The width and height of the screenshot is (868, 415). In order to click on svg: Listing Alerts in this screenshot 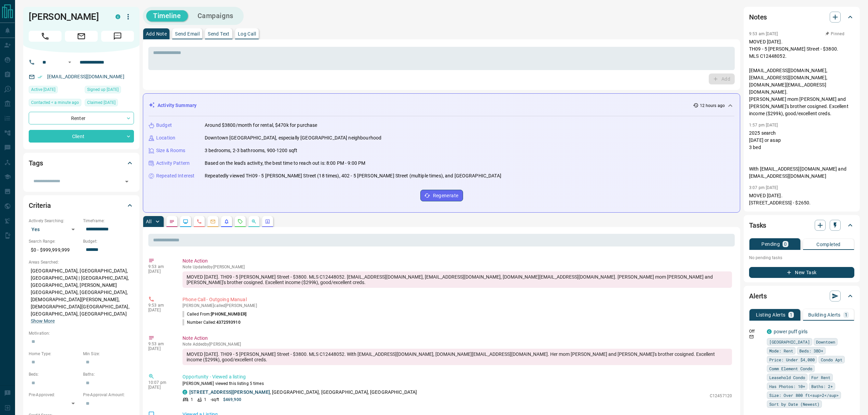, I will do `click(226, 221)`.